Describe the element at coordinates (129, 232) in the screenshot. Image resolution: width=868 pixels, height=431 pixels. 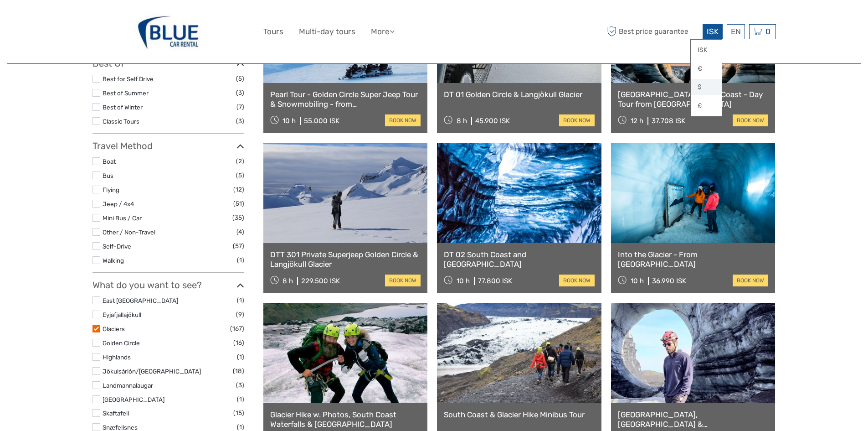
I see `a: Other / Non-Travel` at that location.